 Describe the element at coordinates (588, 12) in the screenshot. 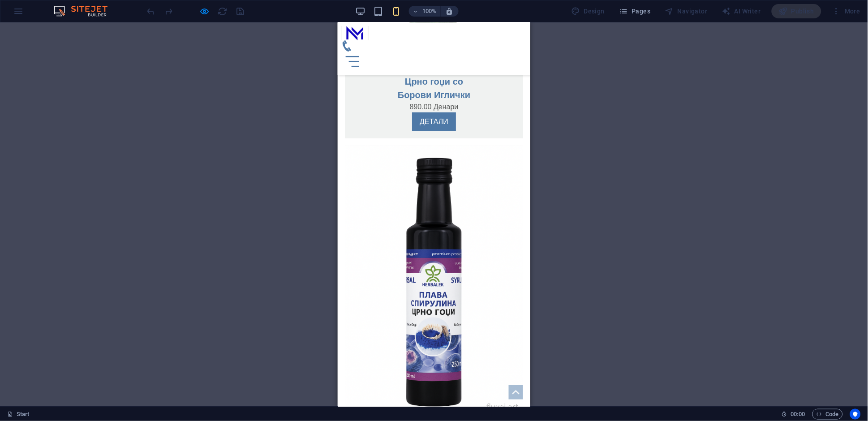

I see `div: Design (Ctrl+Alt+Y)` at that location.